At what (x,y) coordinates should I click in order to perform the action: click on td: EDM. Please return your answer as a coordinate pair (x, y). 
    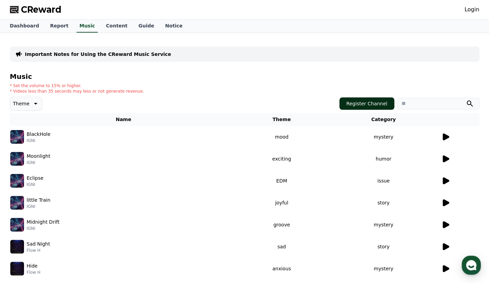
    Looking at the image, I should click on (281, 181).